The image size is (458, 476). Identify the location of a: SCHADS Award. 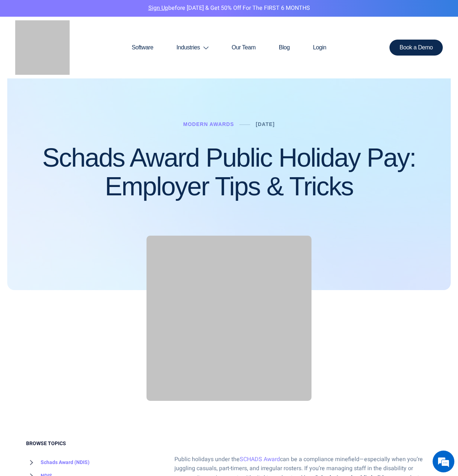
(260, 459).